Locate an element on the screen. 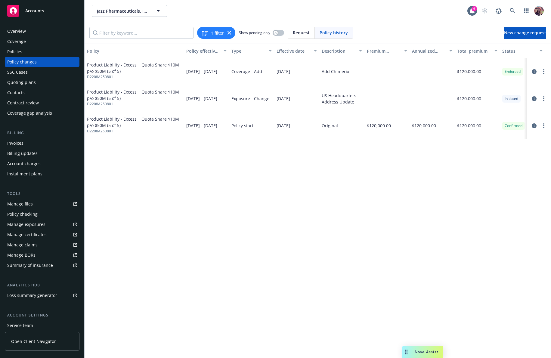 The height and width of the screenshot is (358, 551). span: Policy history is located at coordinates (334, 33).